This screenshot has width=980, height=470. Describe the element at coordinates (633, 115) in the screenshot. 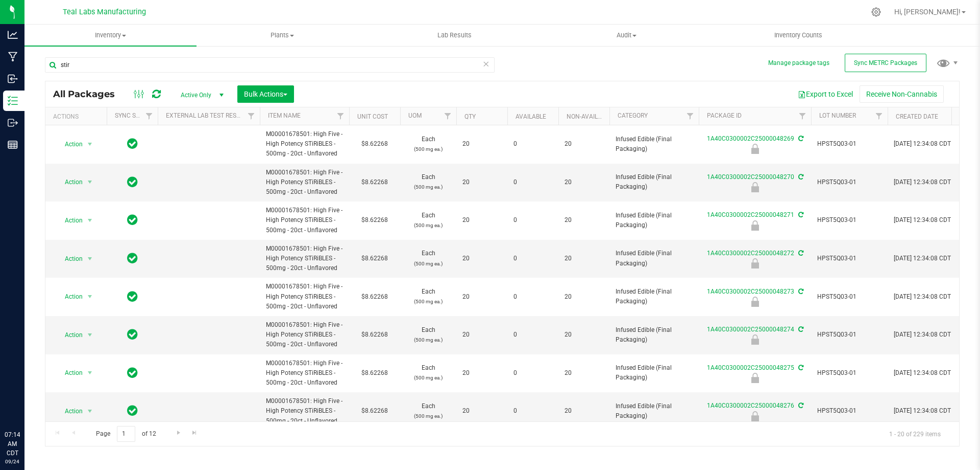

I see `a: Category` at that location.